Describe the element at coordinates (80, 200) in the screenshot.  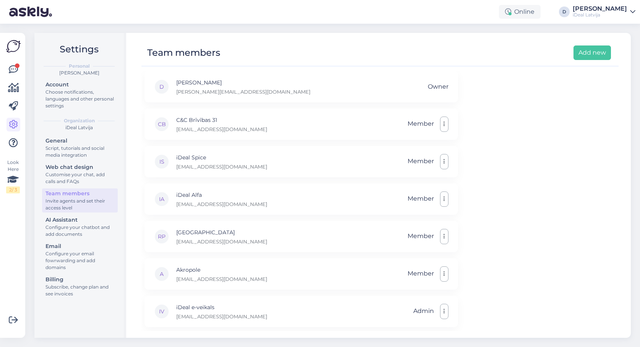
I see `a: Team membersInvite agents and set their access level` at that location.